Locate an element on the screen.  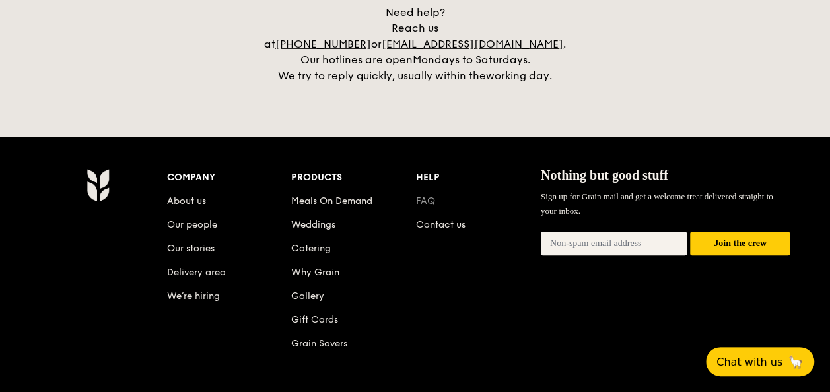
span: Sign up for Grain mail and get a welcome treat delivered straight to your inbox. is located at coordinates (657, 203).